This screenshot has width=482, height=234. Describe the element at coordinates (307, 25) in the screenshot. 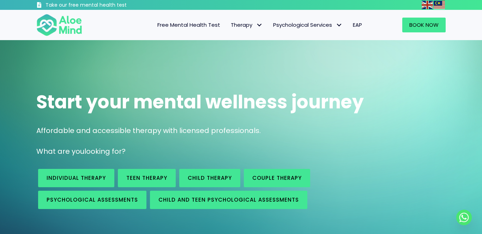

I see `a: Psychological ServicesPsychological Services: submenu` at that location.